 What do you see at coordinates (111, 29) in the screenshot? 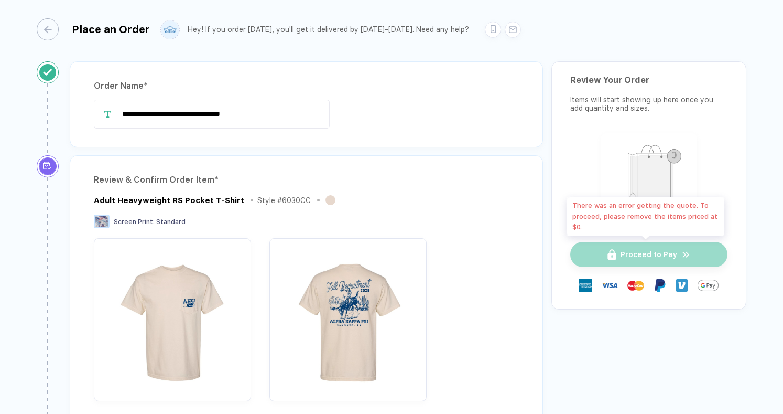
I see `div: Place an Order` at bounding box center [111, 29].